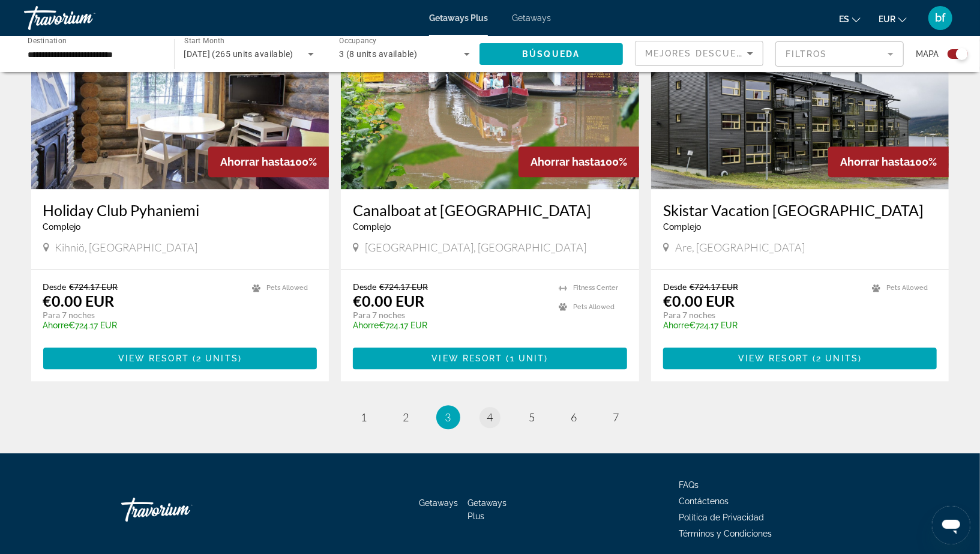 This screenshot has width=980, height=554. Describe the element at coordinates (616, 417) in the screenshot. I see `span: 7` at that location.